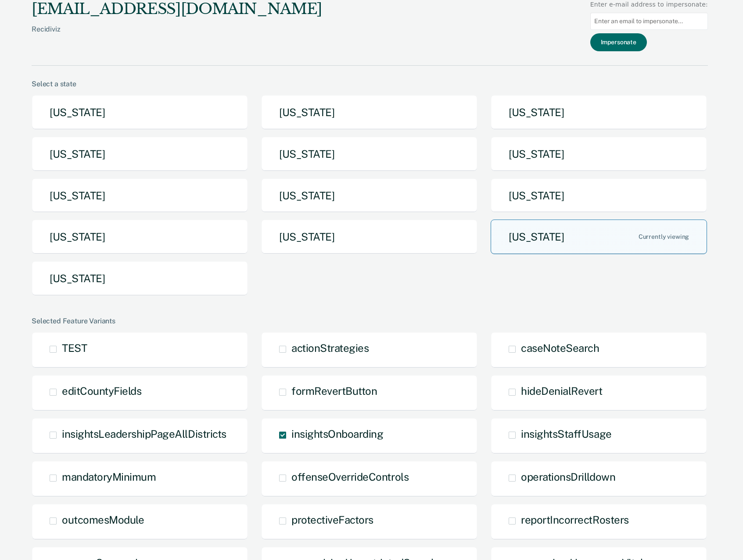 This screenshot has width=743, height=560. Describe the element at coordinates (334, 391) in the screenshot. I see `span: formRevertButton` at that location.